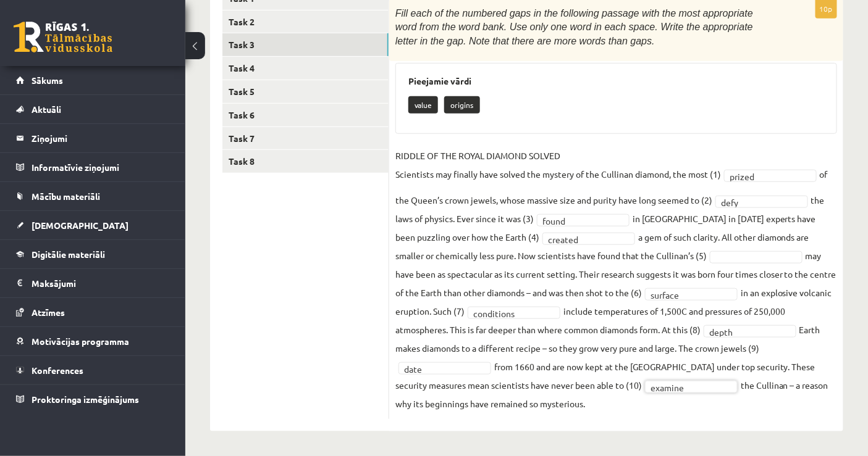 This screenshot has height=456, width=868. Describe the element at coordinates (589, 239) in the screenshot. I see `a: created` at that location.